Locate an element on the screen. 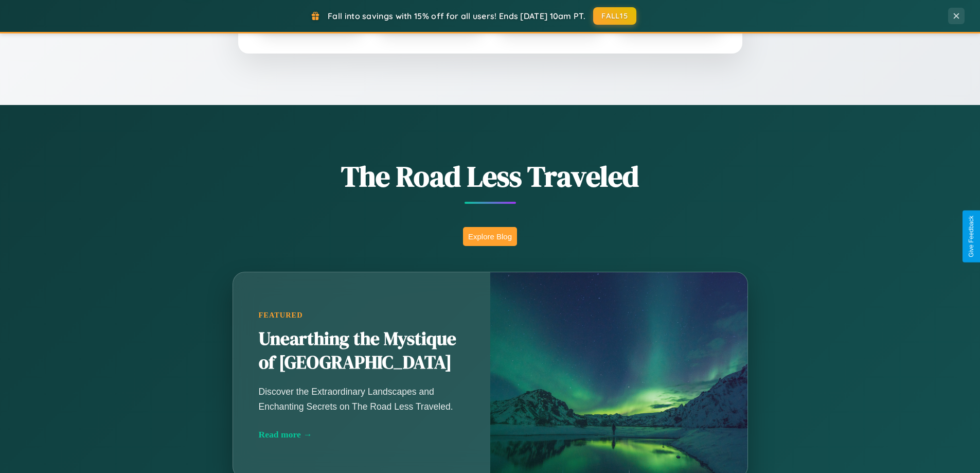 This screenshot has width=980, height=473. div: Read more → is located at coordinates (362, 434).